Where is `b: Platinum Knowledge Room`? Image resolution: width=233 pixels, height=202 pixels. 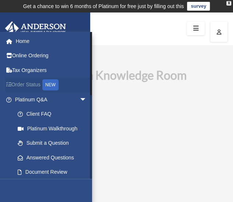 b: Platinum Knowledge Room is located at coordinates (117, 75).